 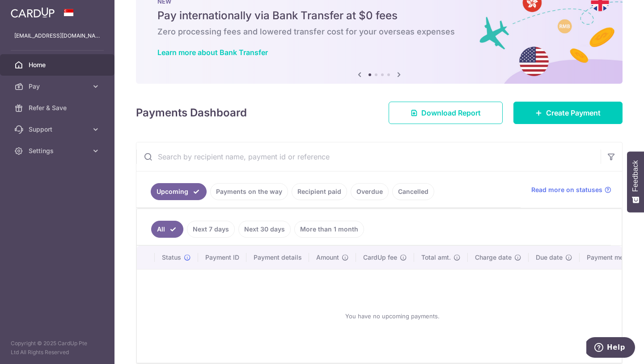 What do you see at coordinates (635, 176) in the screenshot?
I see `span: Feedback` at bounding box center [635, 176].